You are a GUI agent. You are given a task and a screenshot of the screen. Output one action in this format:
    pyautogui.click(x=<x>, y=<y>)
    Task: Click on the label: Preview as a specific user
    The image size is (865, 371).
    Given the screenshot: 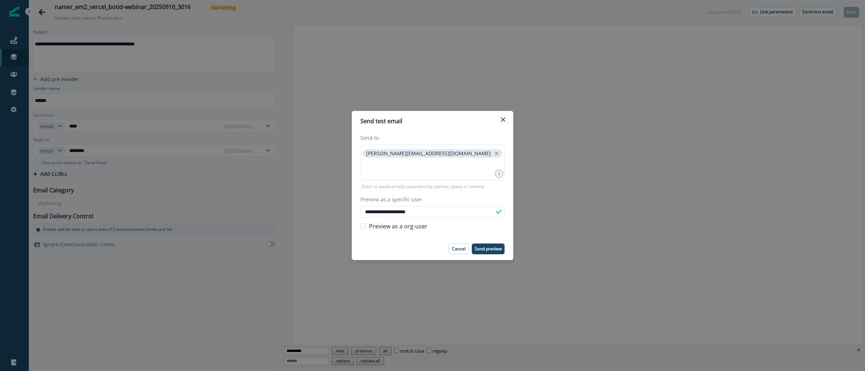 What is the action you would take?
    pyautogui.click(x=430, y=199)
    